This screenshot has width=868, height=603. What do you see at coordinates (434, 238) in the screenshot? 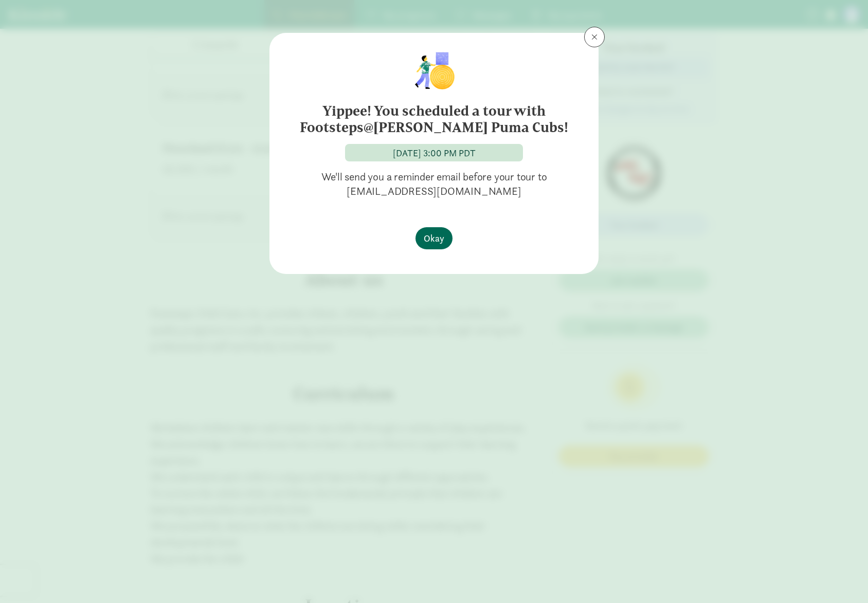
I see `button: Okay` at bounding box center [434, 238].